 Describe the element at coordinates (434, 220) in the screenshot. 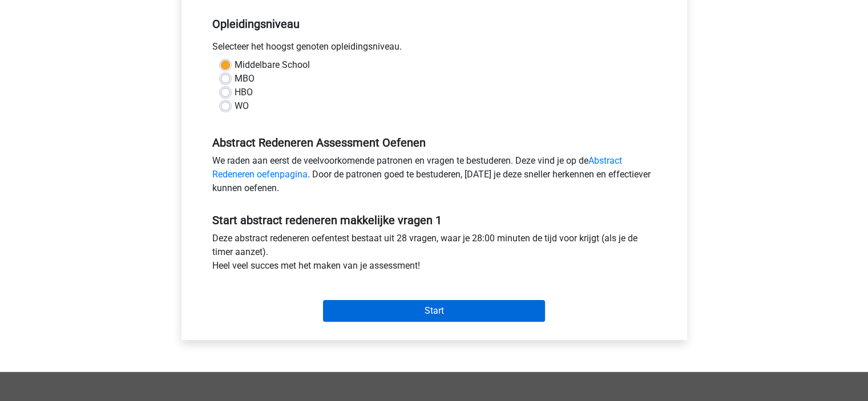

I see `h5: Start abstract redeneren makkelijke vragen 1` at that location.